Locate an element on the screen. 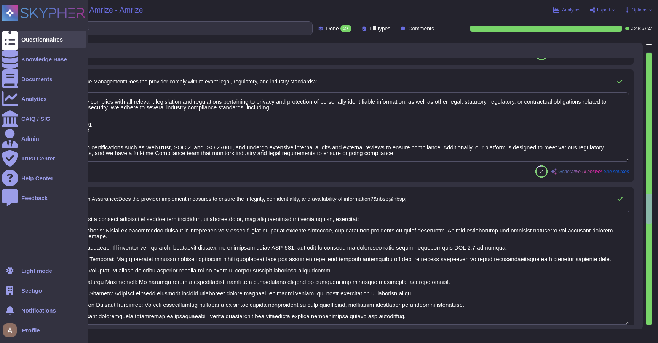 The image size is (658, 343). input: Search by keywords is located at coordinates (171, 28).